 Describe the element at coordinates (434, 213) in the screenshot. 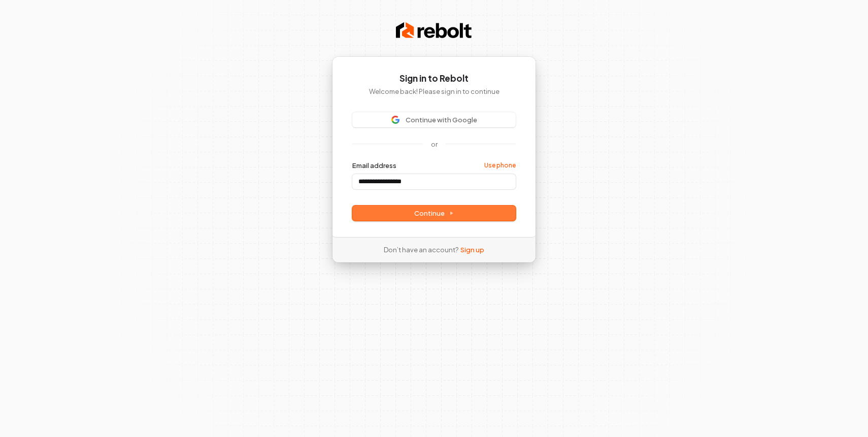

I see `button: Continue` at that location.